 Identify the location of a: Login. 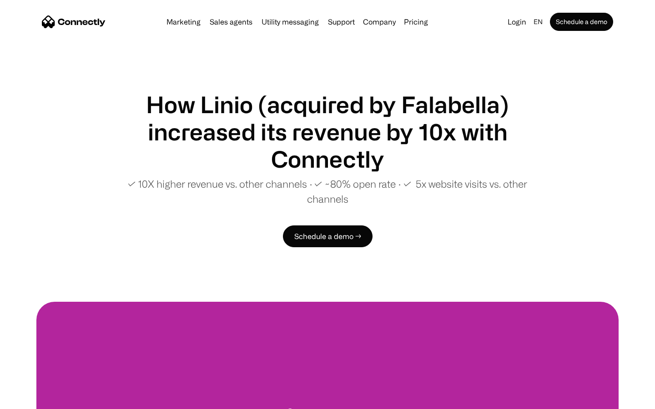
(517, 22).